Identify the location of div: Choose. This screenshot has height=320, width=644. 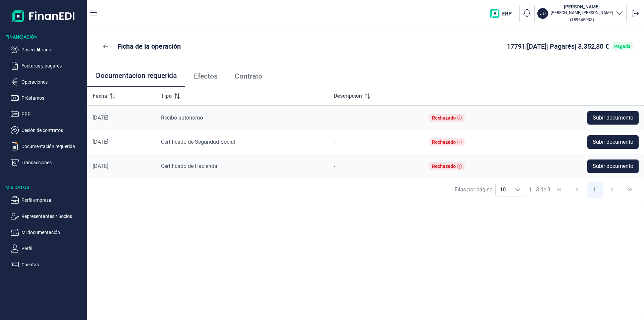
(518, 190).